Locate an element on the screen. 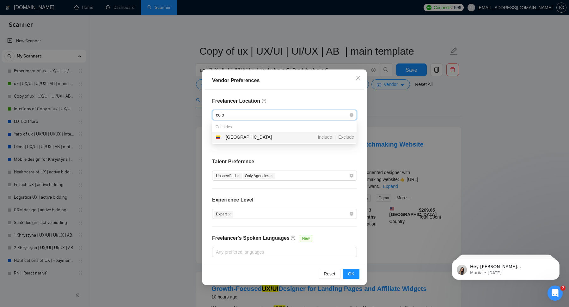  h4: Talent Preference is located at coordinates (285, 162).